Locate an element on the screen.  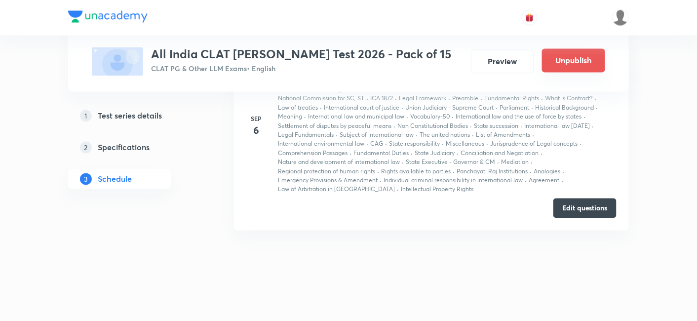
p: Subject of international law is located at coordinates (377, 135).